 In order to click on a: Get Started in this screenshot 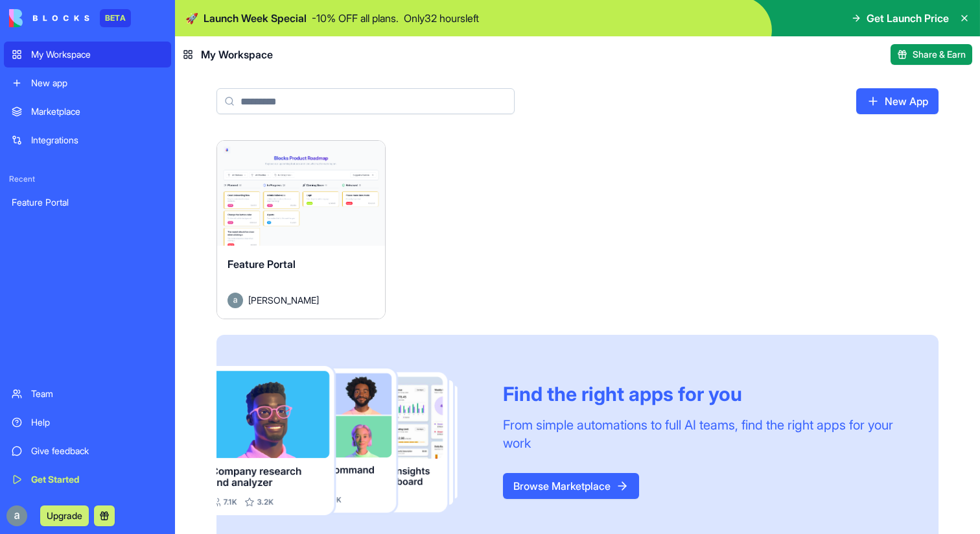, I will do `click(87, 480)`.